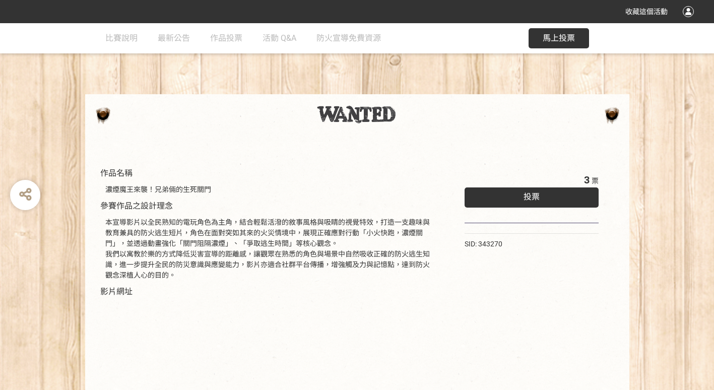 Image resolution: width=714 pixels, height=390 pixels. Describe the element at coordinates (531, 196) in the screenshot. I see `span: 投票` at that location.